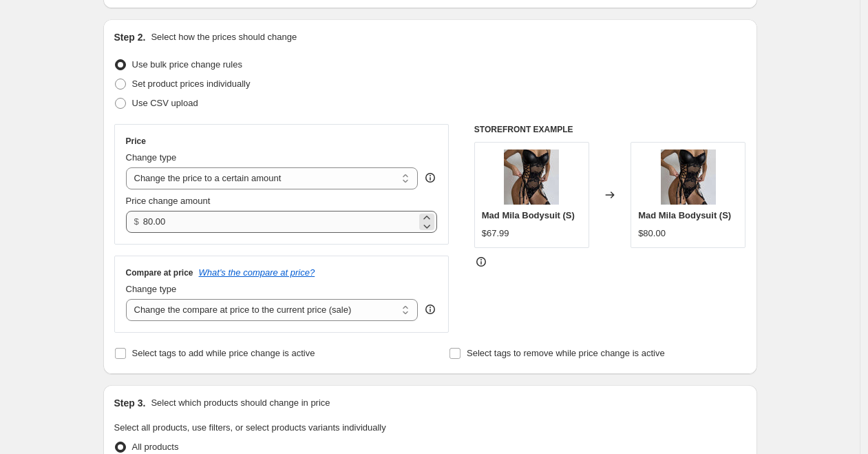 The height and width of the screenshot is (454, 868). I want to click on div: $67.99, so click(496, 234).